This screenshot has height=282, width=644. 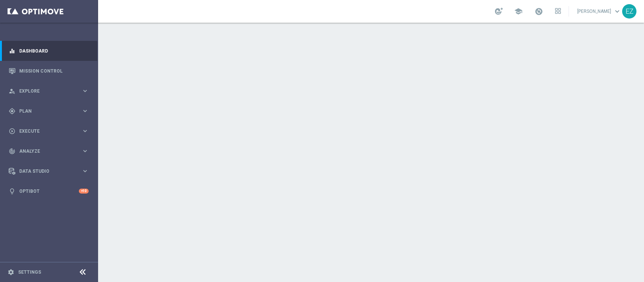 What do you see at coordinates (49, 171) in the screenshot?
I see `button: Data Studio keyboard_arrow_right` at bounding box center [49, 171].